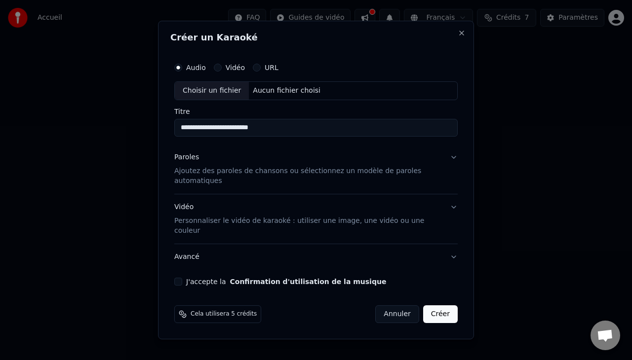 This screenshot has width=632, height=360. I want to click on label: Titre, so click(316, 112).